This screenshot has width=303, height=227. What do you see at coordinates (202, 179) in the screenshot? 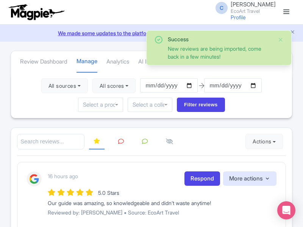
I see `a: Respond` at bounding box center [202, 179].